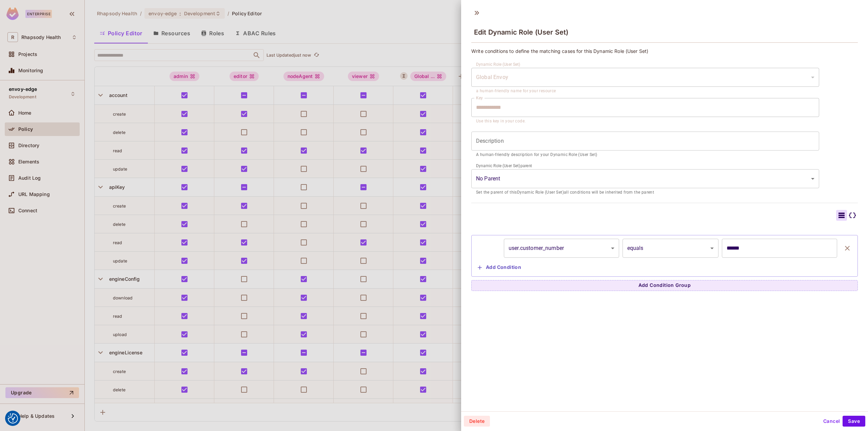 This screenshot has height=431, width=868. What do you see at coordinates (665, 51) in the screenshot?
I see `p: Write conditions to define the matching cases for this Dynamic Role (User Set)` at bounding box center [665, 51].